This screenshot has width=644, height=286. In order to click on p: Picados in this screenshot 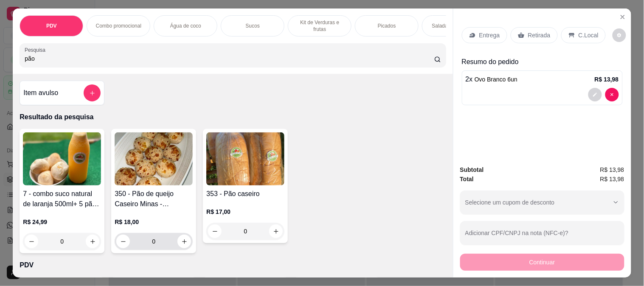, I will do `click(387, 26)`.